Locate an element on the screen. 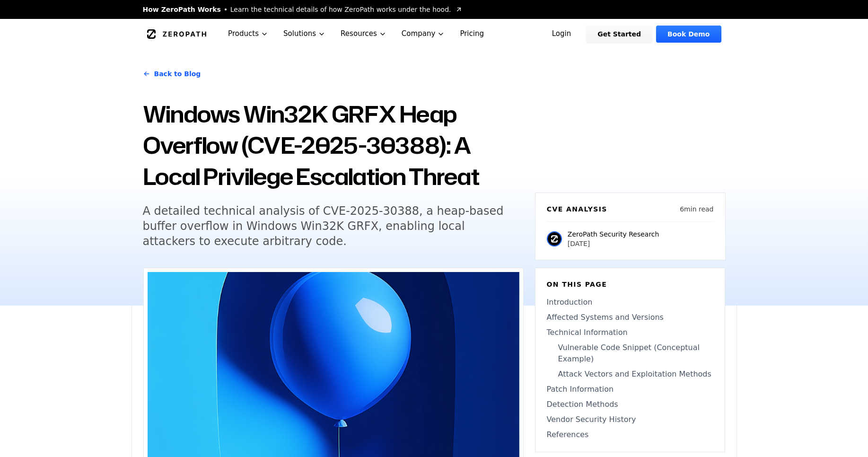 The image size is (868, 457). h1: Windows Win32K GRFX Heap Overflow (CVE-2025-30388): A Local Privilege Escalation Threat is located at coordinates (333, 145).